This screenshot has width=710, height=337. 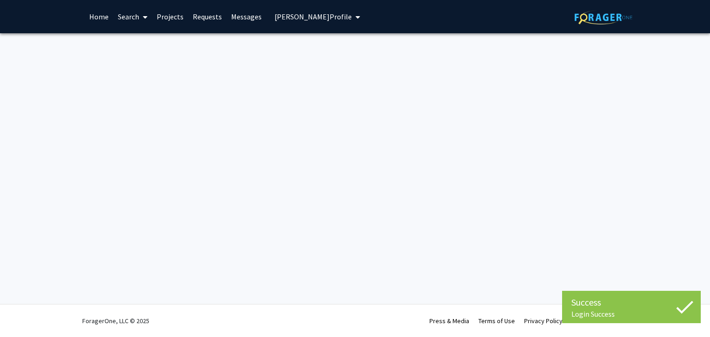 I want to click on a: Messages, so click(x=246, y=17).